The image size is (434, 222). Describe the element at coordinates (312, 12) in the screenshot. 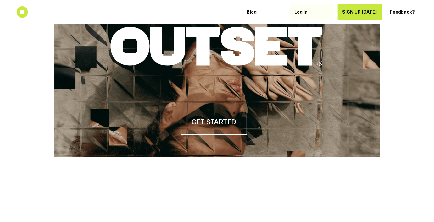

I see `a: Log In` at that location.